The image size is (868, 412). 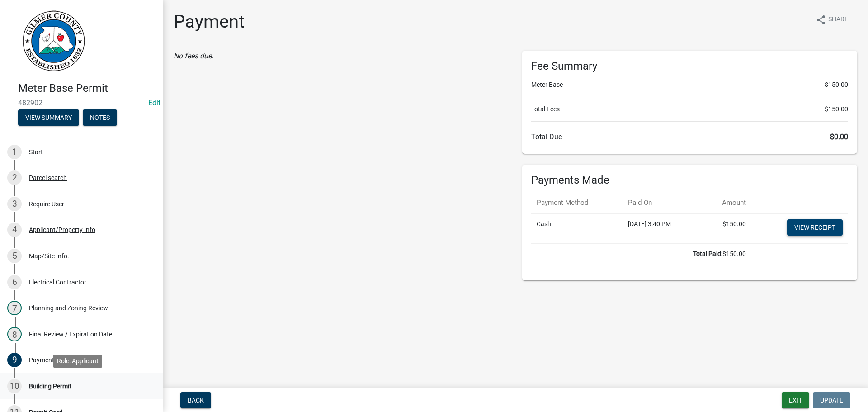 What do you see at coordinates (50, 386) in the screenshot?
I see `div: Building Permit` at bounding box center [50, 386].